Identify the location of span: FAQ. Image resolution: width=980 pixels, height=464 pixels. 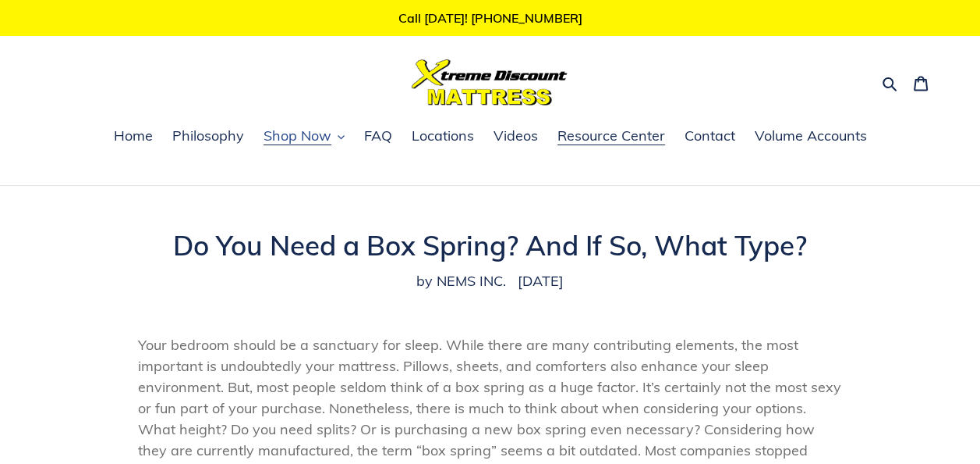
(378, 136).